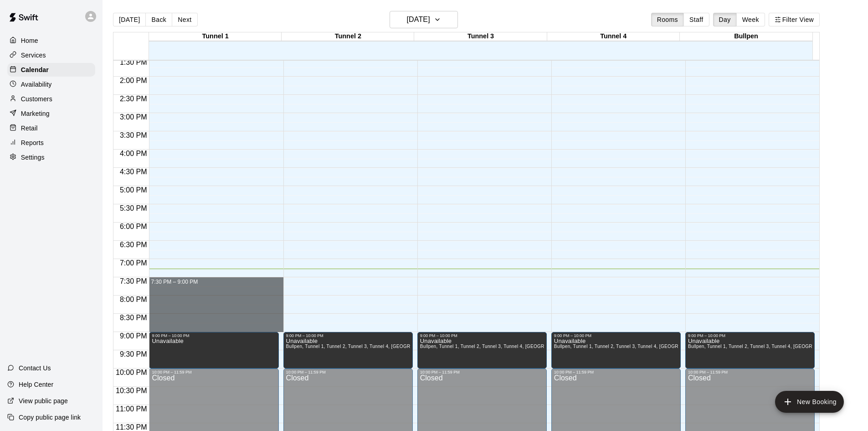 This screenshot has width=868, height=431. Describe the element at coordinates (51, 40) in the screenshot. I see `div: Home` at that location.